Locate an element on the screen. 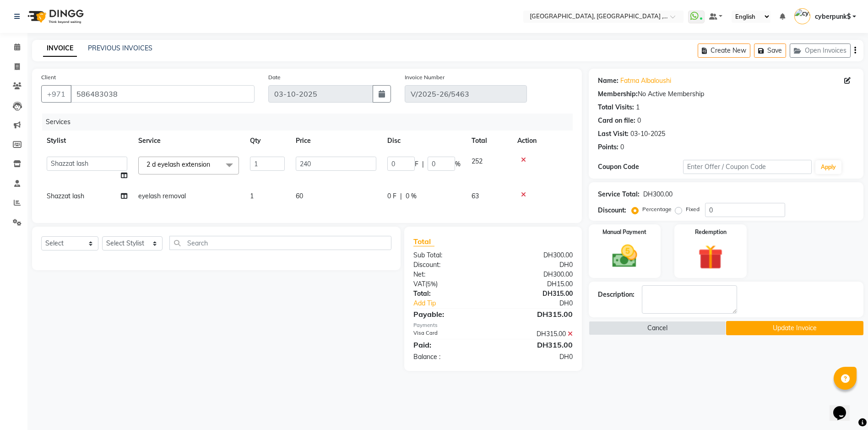  div: Balance : is located at coordinates (450, 357).